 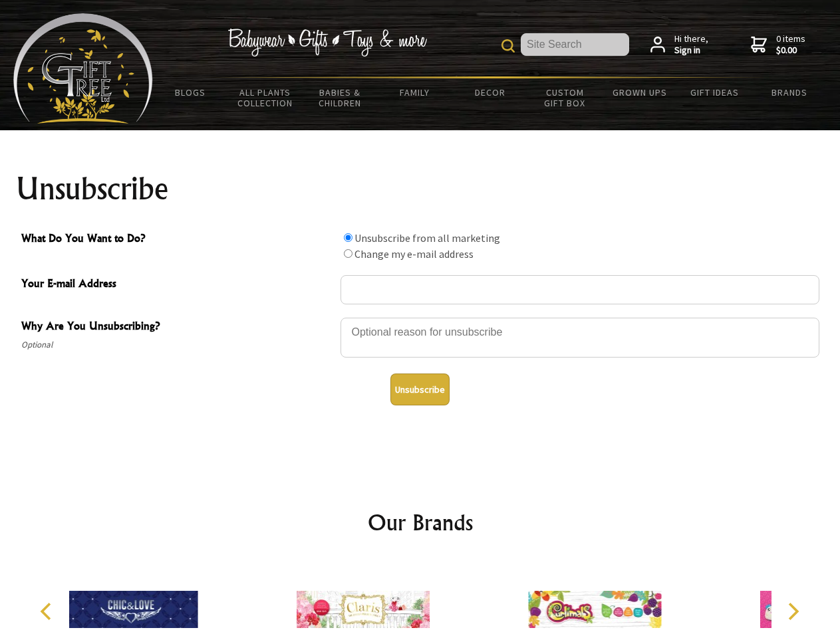 What do you see at coordinates (420, 189) in the screenshot?
I see `h1: Unsubscribe` at bounding box center [420, 189].